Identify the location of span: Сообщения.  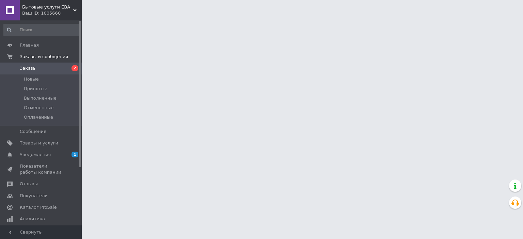
(33, 132).